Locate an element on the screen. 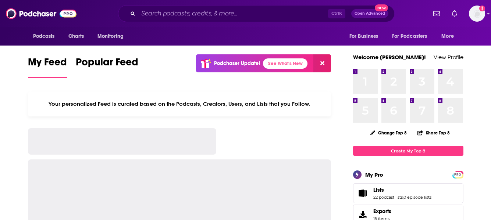  span: For Podcasters is located at coordinates (410, 36).